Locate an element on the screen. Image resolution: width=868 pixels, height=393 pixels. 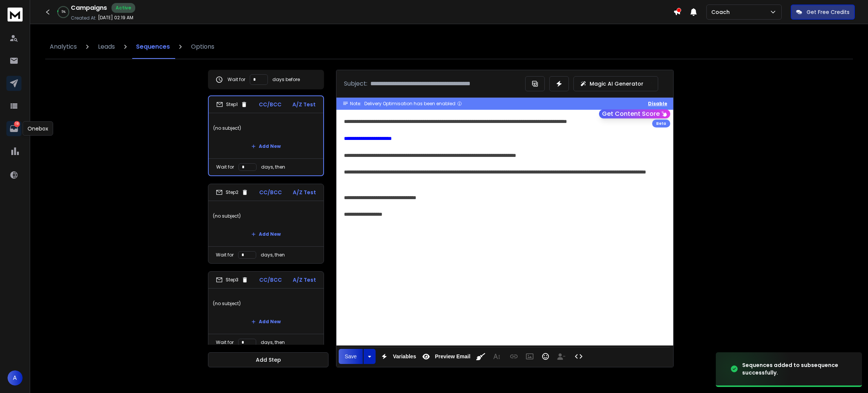
div: Step 1 is located at coordinates (232, 104).